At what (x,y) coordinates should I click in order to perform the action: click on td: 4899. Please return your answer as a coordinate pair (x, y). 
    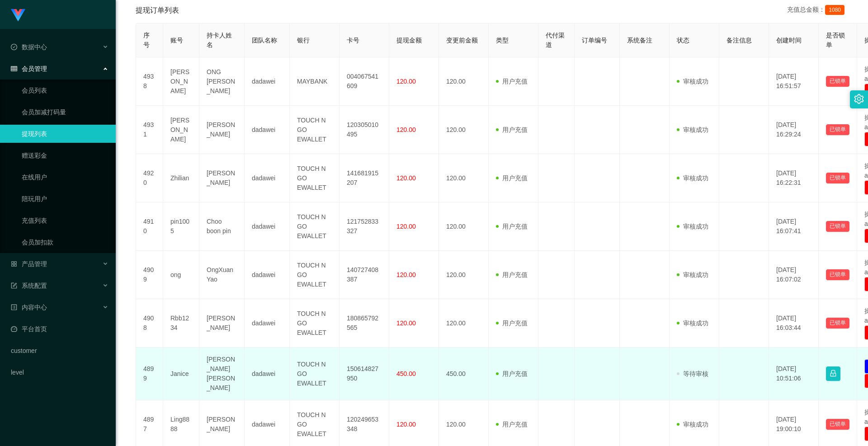
    Looking at the image, I should click on (150, 373).